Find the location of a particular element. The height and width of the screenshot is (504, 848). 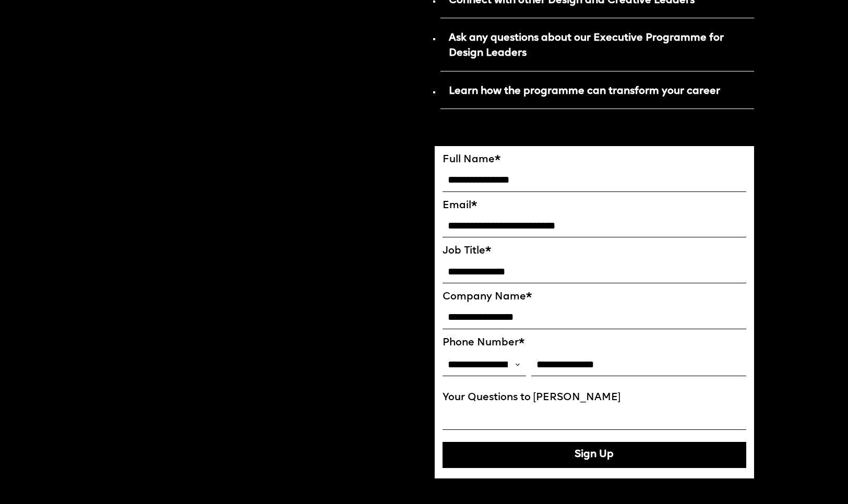

label: Company Name is located at coordinates (595, 297).